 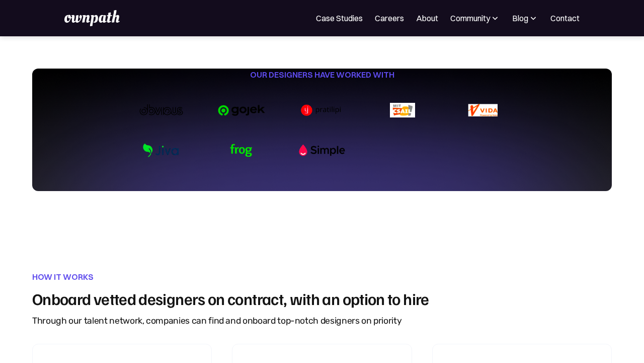 I want to click on img: frog design logo, so click(x=242, y=150).